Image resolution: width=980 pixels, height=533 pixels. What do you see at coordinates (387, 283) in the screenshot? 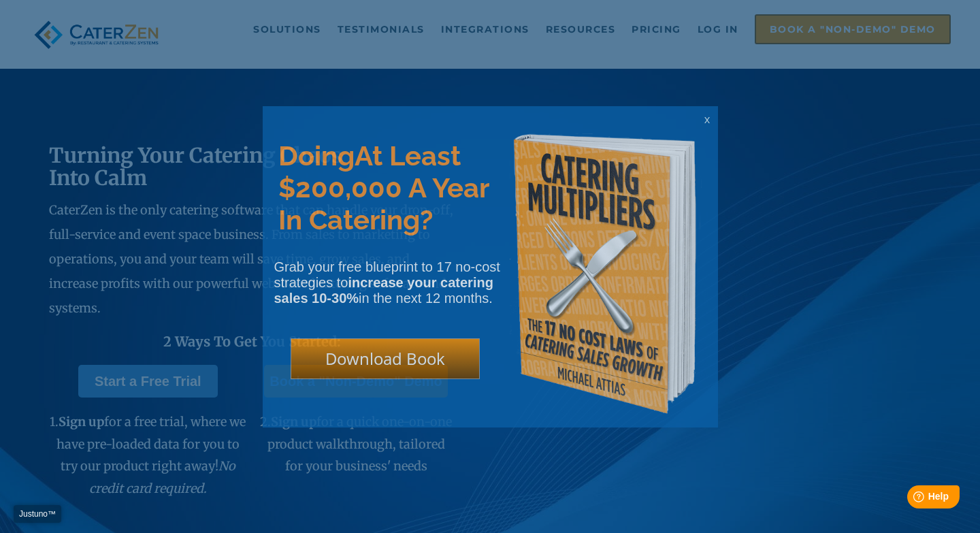
I see `span: Grab your free blueprint to 17 no-cost strategies to in the next 12 months.` at bounding box center [387, 283].